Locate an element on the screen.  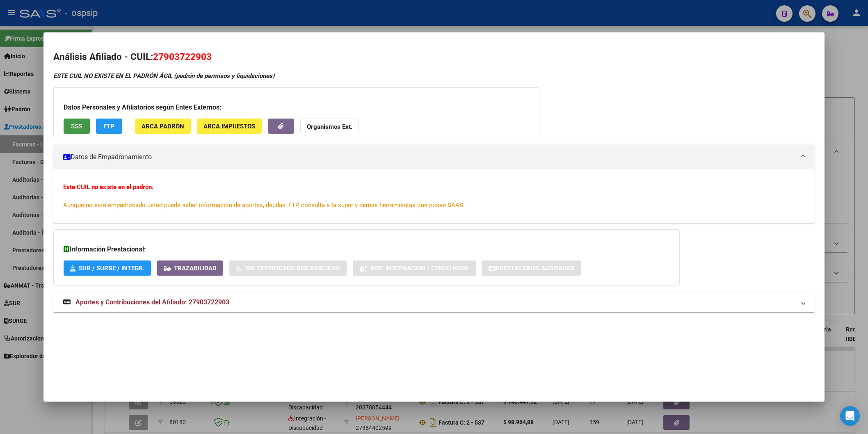
button: Trazabilidad is located at coordinates (190, 268).